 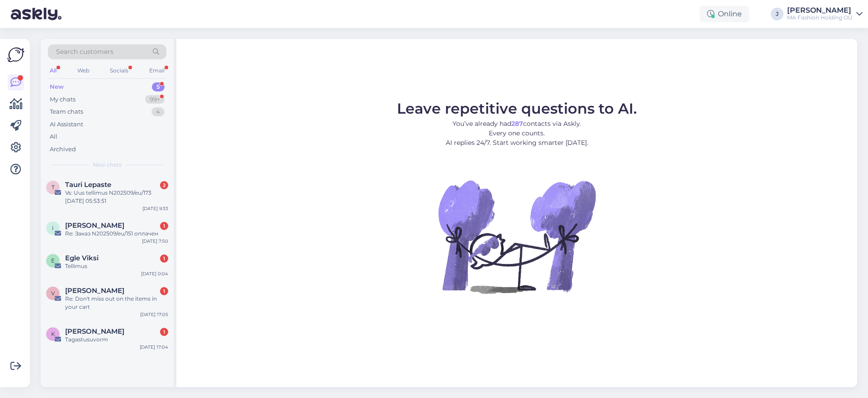 What do you see at coordinates (724, 14) in the screenshot?
I see `div: Online` at bounding box center [724, 14].